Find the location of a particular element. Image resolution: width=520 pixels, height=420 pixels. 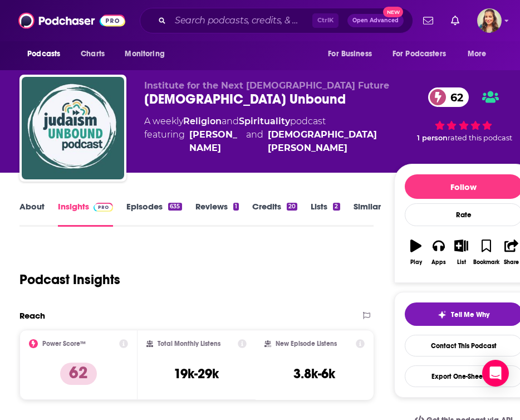

h3: 19k-29k is located at coordinates (196, 374).